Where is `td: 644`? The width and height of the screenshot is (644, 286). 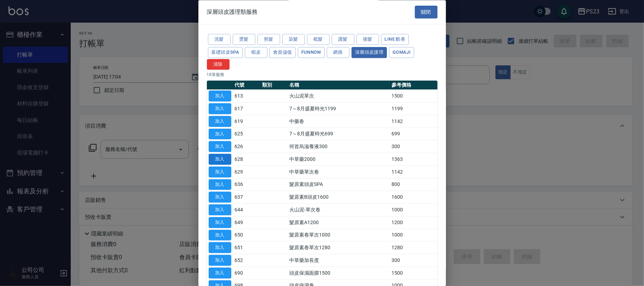
td: 644 is located at coordinates (246, 210).